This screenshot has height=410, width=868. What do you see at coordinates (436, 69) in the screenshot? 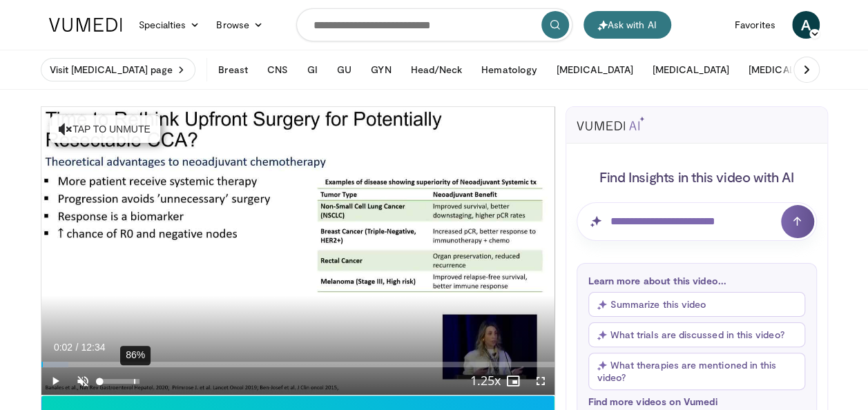
I see `button: Head/Neck` at bounding box center [436, 69].